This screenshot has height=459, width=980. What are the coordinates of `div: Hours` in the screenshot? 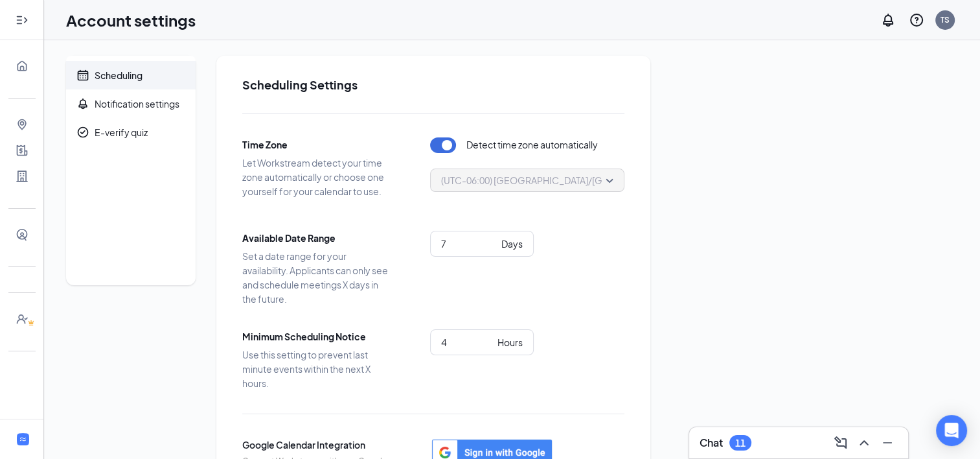 It's located at (509, 342).